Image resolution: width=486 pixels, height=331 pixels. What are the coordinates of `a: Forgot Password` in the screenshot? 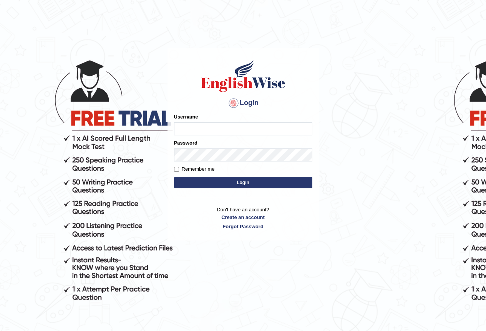 It's located at (243, 226).